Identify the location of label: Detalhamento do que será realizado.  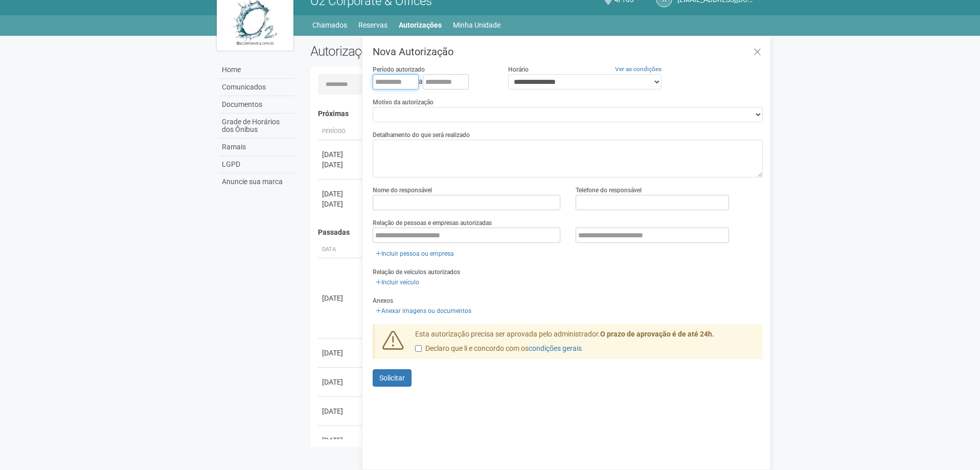
(421, 135).